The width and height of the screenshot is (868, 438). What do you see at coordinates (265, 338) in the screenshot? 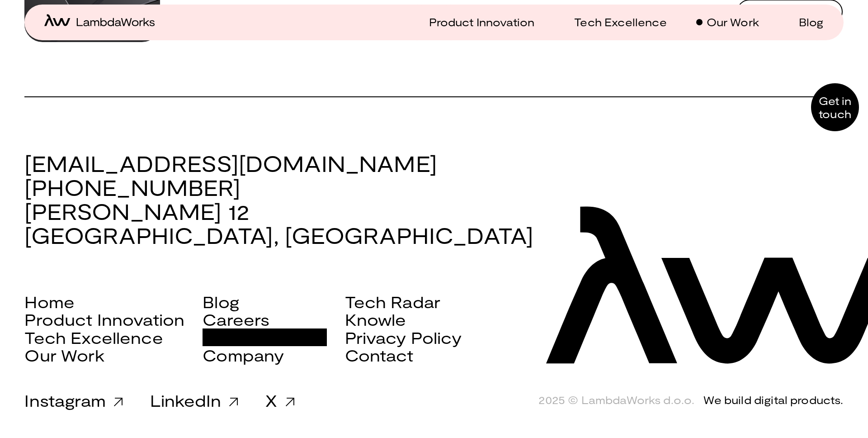
I see `a: Scala Services` at bounding box center [265, 338].